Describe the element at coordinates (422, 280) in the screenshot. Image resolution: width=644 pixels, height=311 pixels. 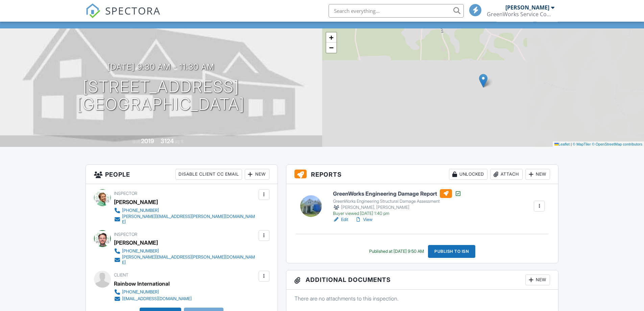
I see `h3: Additional Documents` at that location.